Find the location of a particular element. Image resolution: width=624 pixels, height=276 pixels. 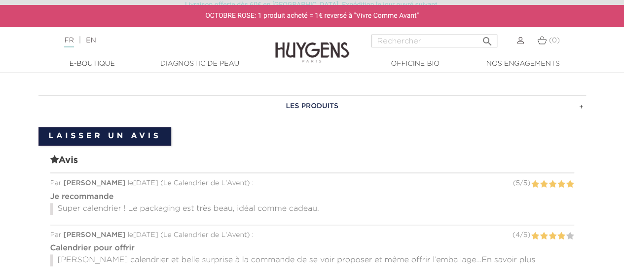

a: EN is located at coordinates (91, 40).